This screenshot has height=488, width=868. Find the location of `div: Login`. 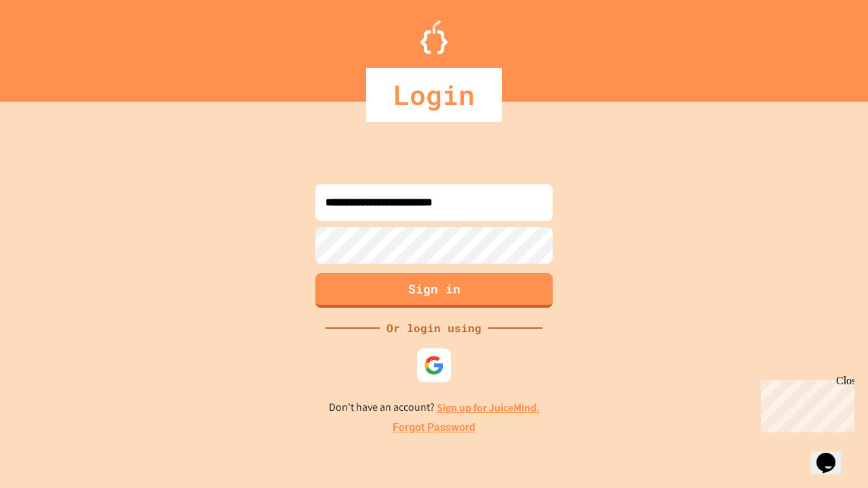

div: Login is located at coordinates (434, 95).